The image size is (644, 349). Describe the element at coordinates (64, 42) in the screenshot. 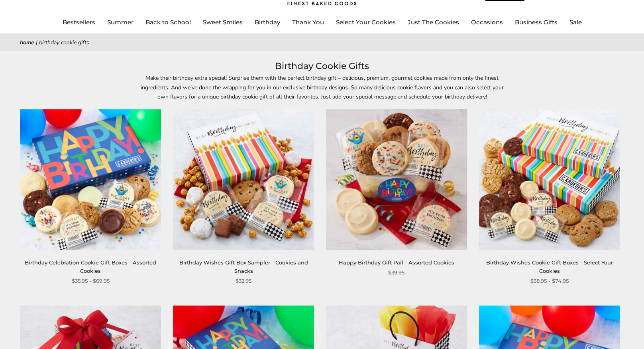

I see `span: Birthday Cookie Gifts` at that location.